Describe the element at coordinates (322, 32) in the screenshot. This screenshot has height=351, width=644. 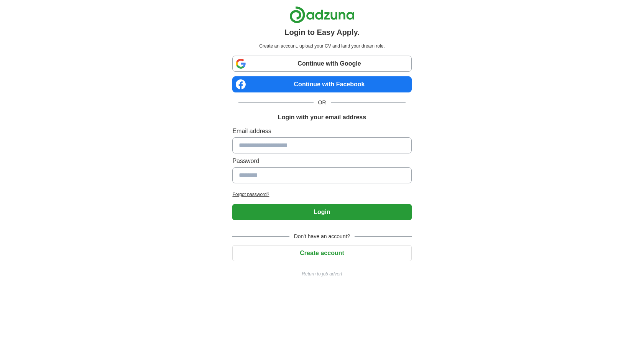
I see `h1: Login to Easy Apply.` at that location.